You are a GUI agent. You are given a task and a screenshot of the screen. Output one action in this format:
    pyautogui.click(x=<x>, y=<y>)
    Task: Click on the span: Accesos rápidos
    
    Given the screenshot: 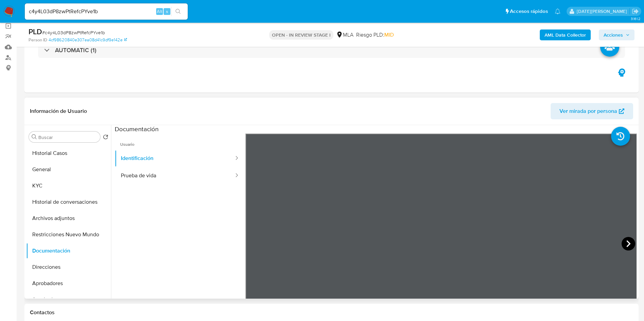 What is the action you would take?
    pyautogui.click(x=529, y=12)
    